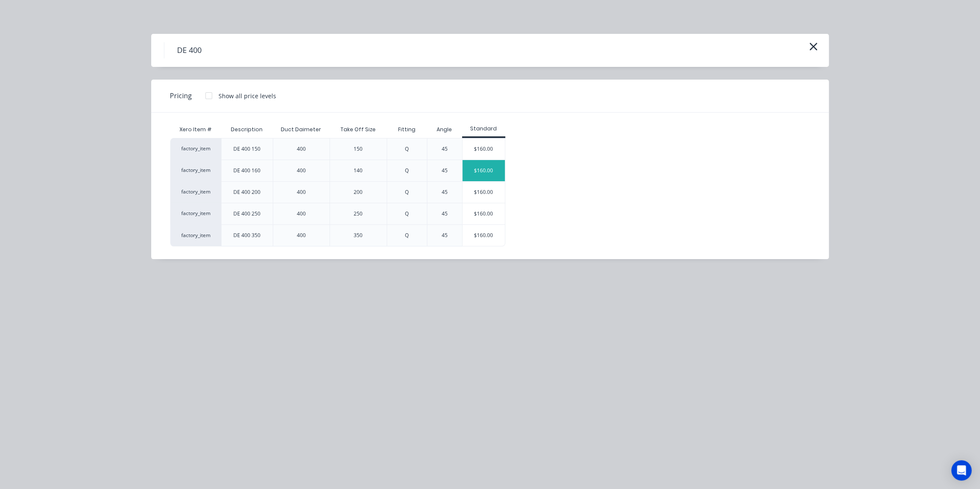  What do you see at coordinates (301, 130) in the screenshot?
I see `div: Duct Daimeter` at bounding box center [301, 130].